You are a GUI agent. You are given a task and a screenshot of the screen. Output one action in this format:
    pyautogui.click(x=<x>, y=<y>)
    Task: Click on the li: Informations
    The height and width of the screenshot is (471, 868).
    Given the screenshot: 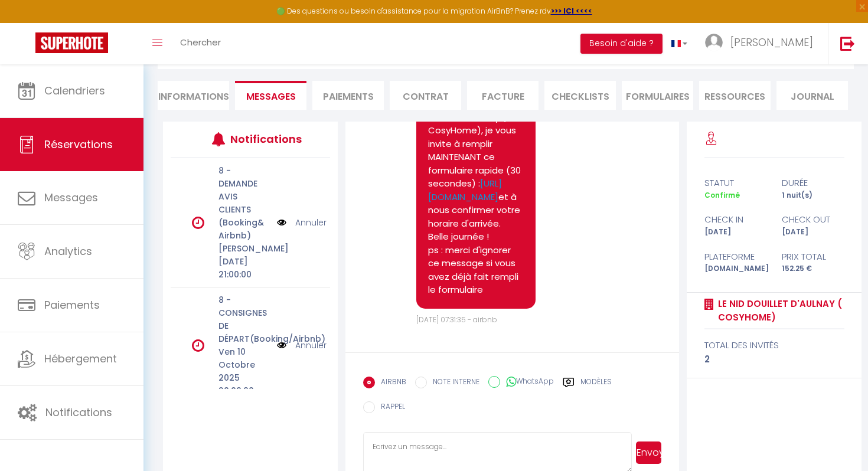 What is the action you would take?
    pyautogui.click(x=193, y=95)
    